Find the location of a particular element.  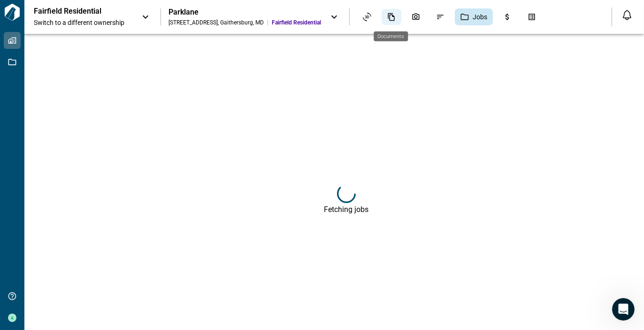

div: Budgets is located at coordinates (507, 17).